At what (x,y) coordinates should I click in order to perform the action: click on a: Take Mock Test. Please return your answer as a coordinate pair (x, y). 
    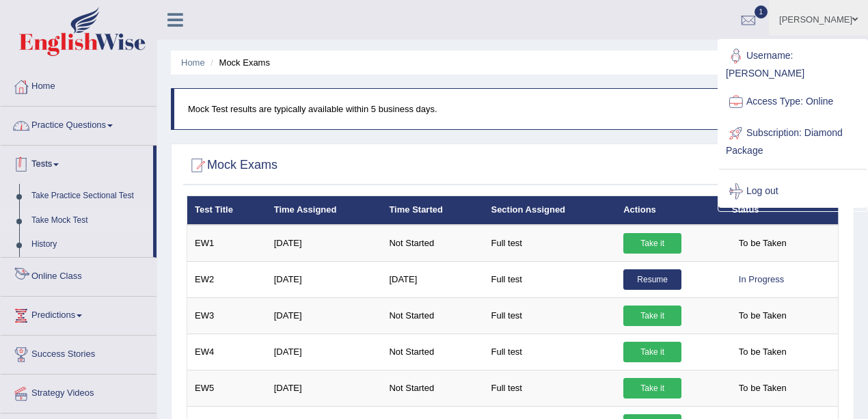
    Looking at the image, I should click on (89, 221).